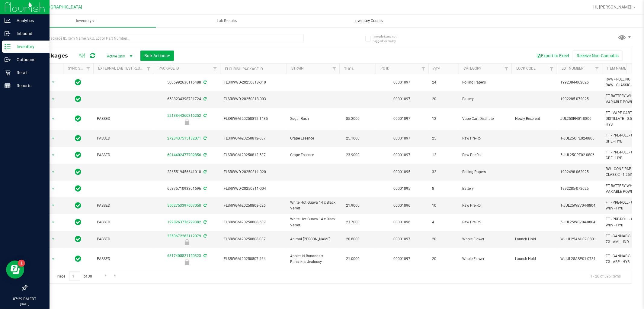 This screenshot has height=309, width=644. What do you see at coordinates (253, 172) in the screenshot?
I see `span: FLSRWWD-20250811-020` at bounding box center [253, 172].